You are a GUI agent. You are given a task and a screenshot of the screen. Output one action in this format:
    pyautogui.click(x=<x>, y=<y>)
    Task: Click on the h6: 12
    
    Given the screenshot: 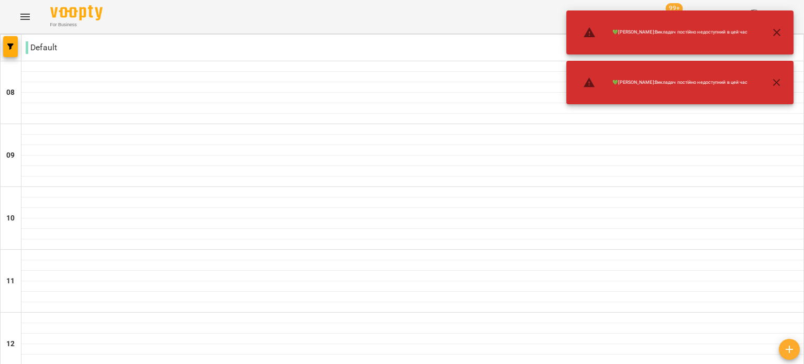 What is the action you would take?
    pyautogui.click(x=10, y=344)
    